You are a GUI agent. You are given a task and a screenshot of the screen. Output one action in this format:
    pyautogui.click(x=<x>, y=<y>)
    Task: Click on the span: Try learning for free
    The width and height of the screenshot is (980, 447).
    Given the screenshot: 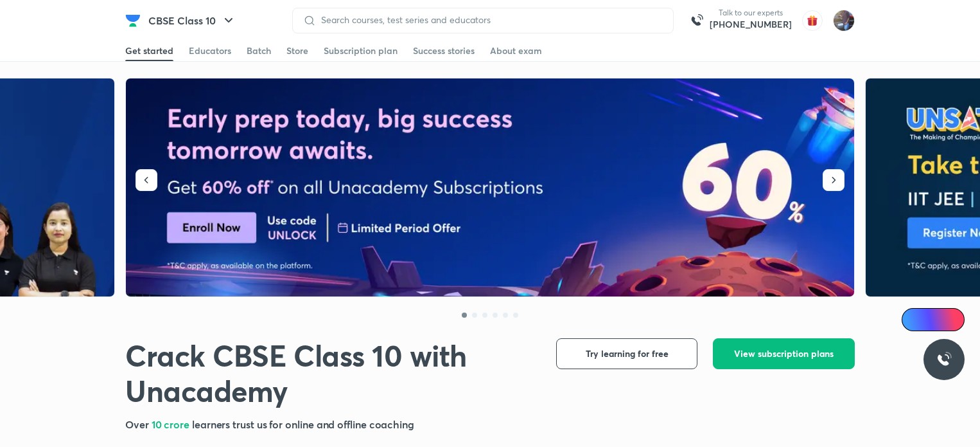 What is the action you would take?
    pyautogui.click(x=627, y=354)
    